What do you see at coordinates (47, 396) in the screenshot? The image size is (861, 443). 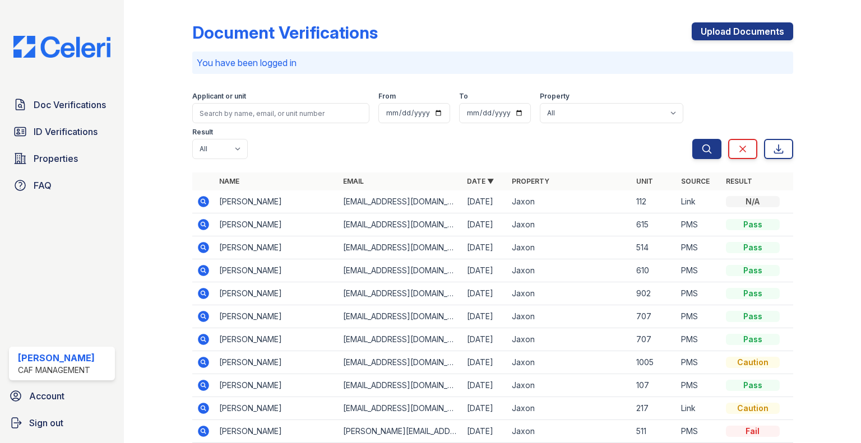 I see `span: Account` at bounding box center [47, 396].